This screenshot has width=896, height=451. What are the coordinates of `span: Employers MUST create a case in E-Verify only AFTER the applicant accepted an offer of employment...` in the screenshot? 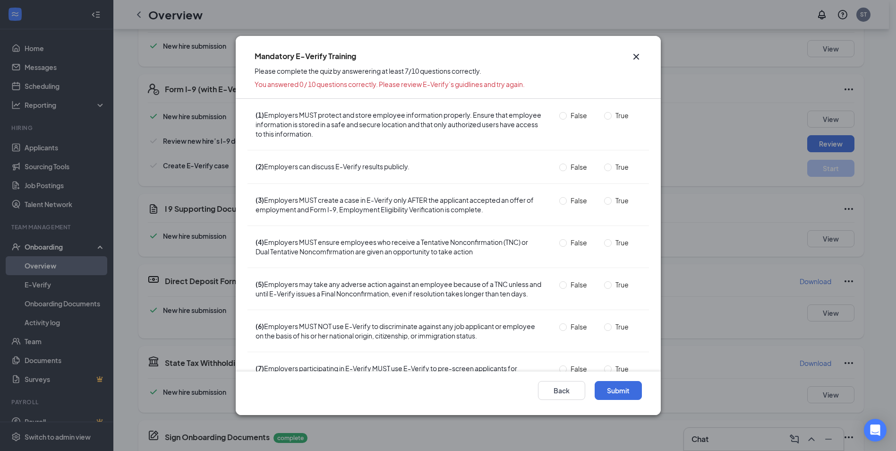 It's located at (398, 204).